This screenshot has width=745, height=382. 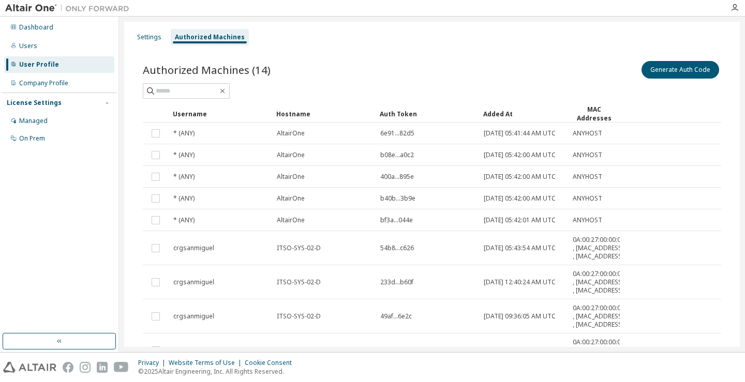 What do you see at coordinates (209, 37) in the screenshot?
I see `div: Authorized Machines` at bounding box center [209, 37].